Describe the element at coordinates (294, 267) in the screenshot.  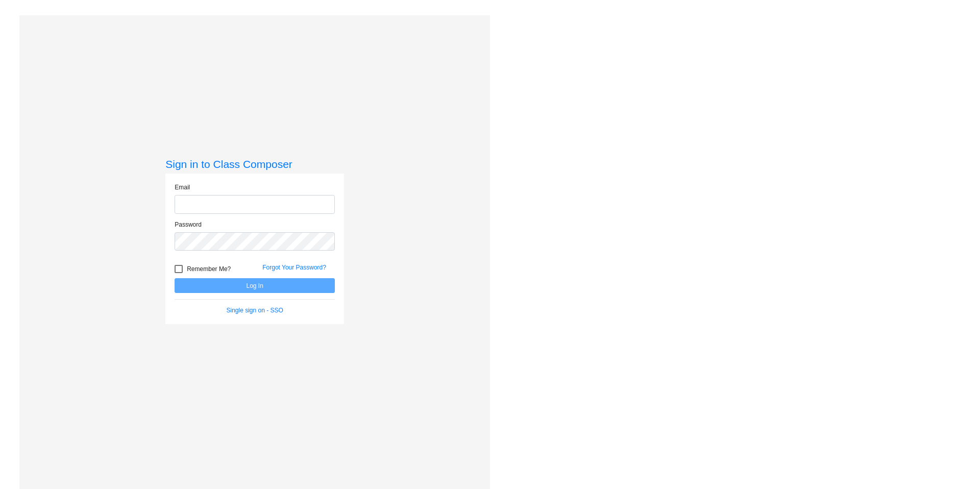
I see `a: Forgot Your Password?` at that location.